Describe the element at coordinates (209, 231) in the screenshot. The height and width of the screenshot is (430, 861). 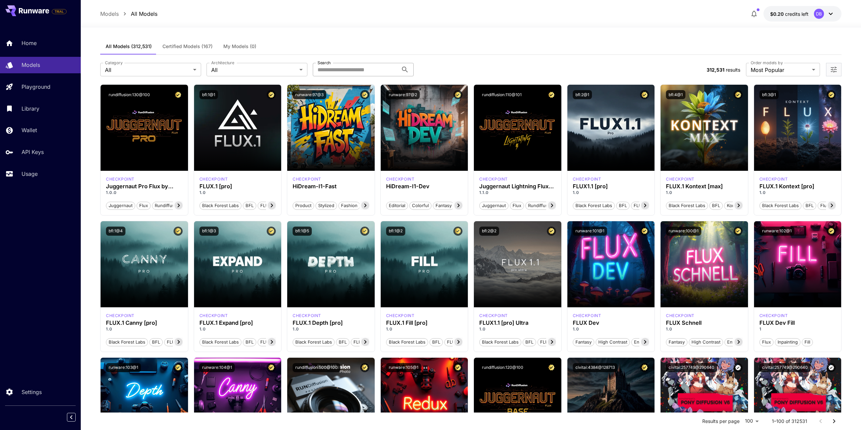
I see `button: bfl:1@3` at that location.